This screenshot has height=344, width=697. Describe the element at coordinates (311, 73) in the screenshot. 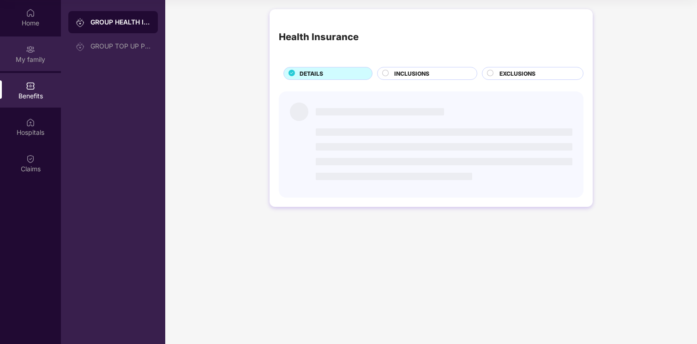

I see `span: DETAILS` at that location.